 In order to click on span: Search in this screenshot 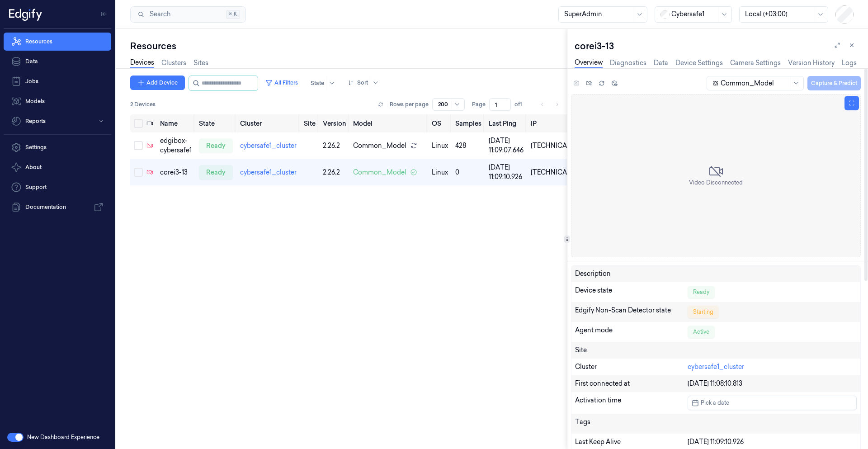, I will do `click(158, 14)`.